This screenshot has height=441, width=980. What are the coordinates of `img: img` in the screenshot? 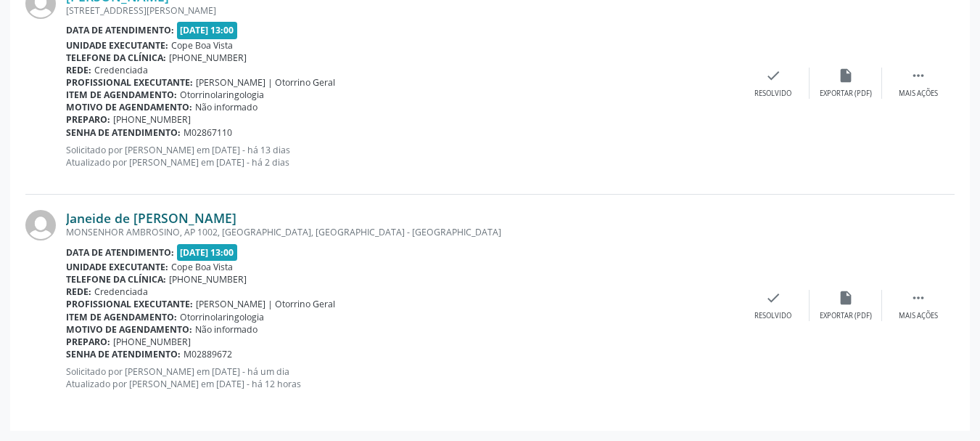 It's located at (41, 225).